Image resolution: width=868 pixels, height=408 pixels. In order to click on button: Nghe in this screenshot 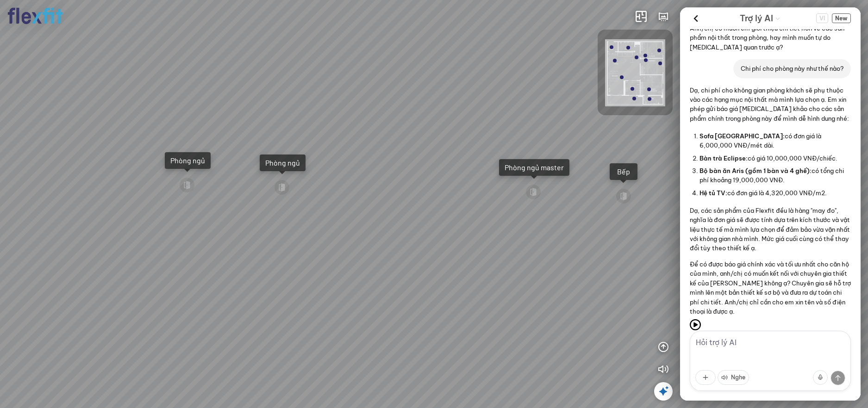, I will do `click(733, 377)`.